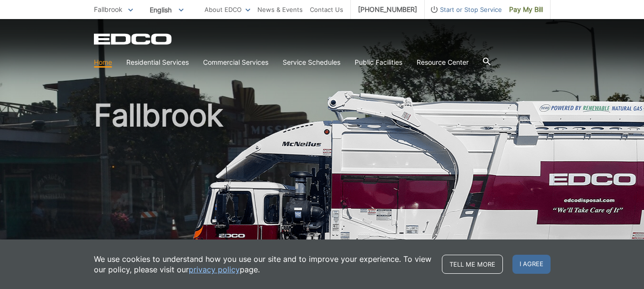 This screenshot has width=644, height=289. I want to click on span: Fallbrook, so click(108, 9).